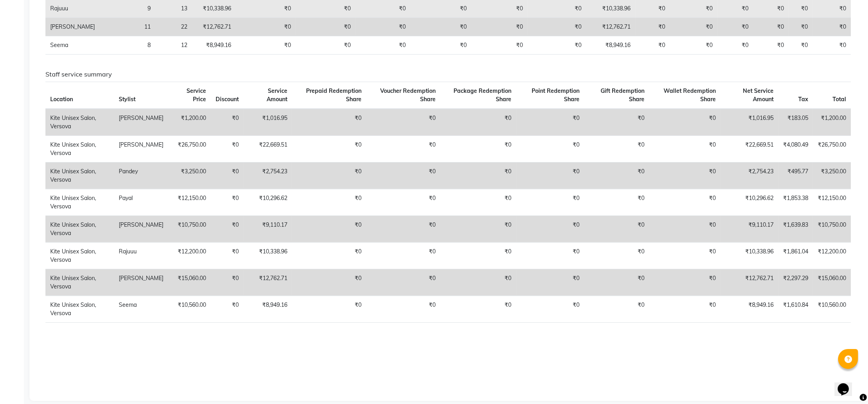 This screenshot has width=868, height=404. I want to click on span: Total, so click(839, 99).